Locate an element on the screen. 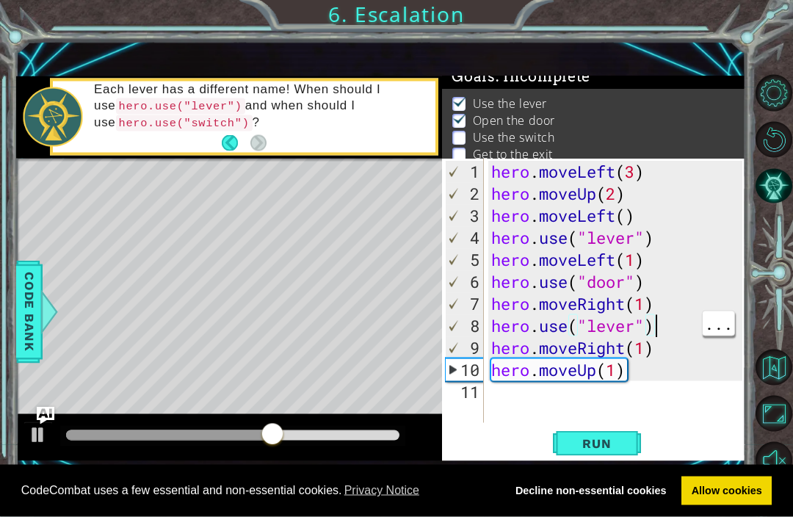  a: allow cookies is located at coordinates (726, 491).